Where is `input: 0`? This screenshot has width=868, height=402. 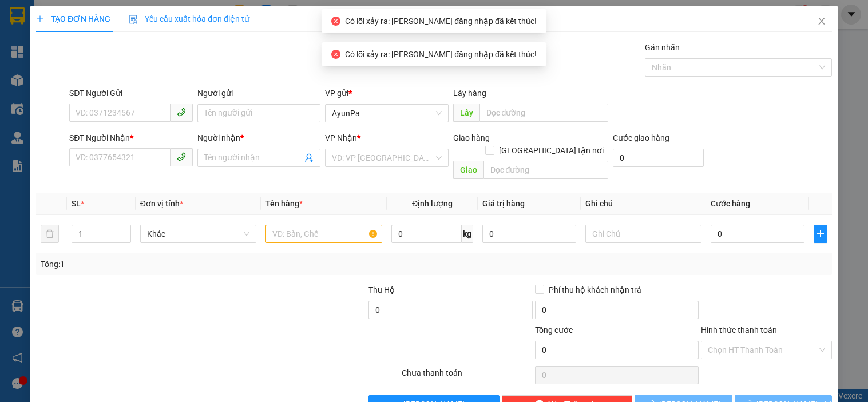
input: 0 is located at coordinates (530, 234).